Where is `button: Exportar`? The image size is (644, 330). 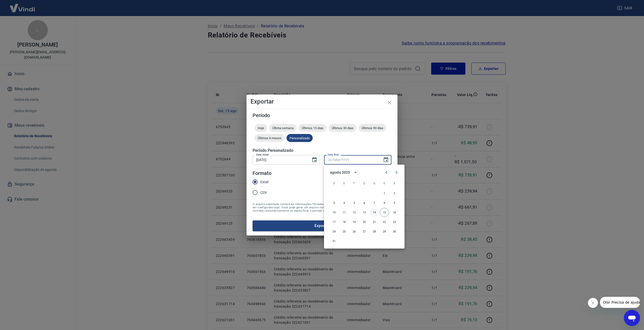
button: Exportar is located at coordinates (322, 226).